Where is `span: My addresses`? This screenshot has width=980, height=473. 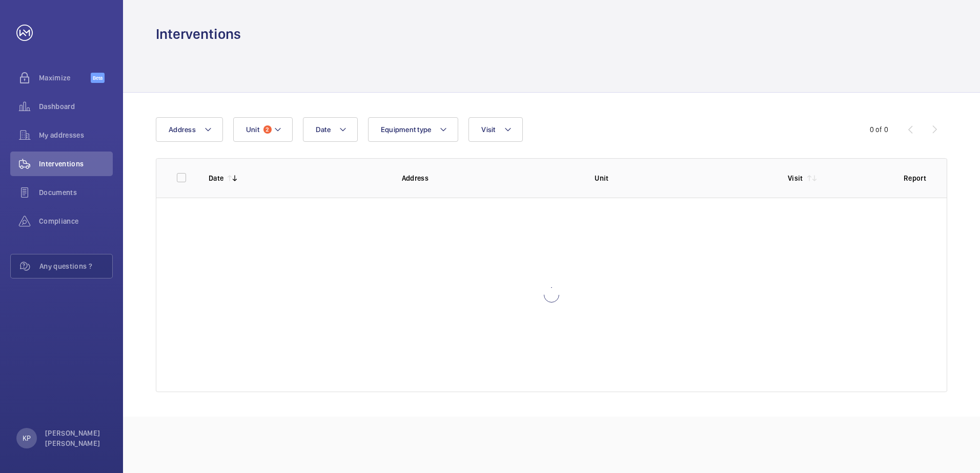
span: My addresses is located at coordinates (76, 135).